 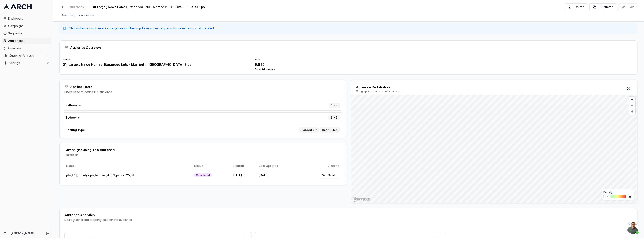 I want to click on button: Customer Analysis, so click(x=26, y=56).